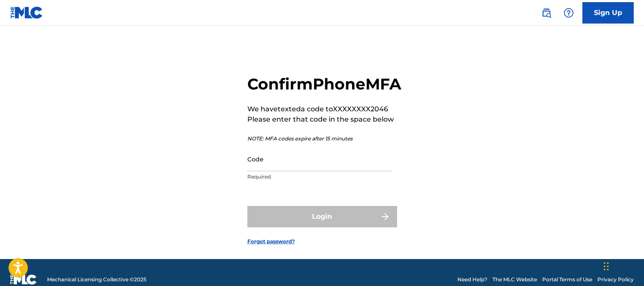 The image size is (644, 286). I want to click on div: Drag, so click(606, 266).